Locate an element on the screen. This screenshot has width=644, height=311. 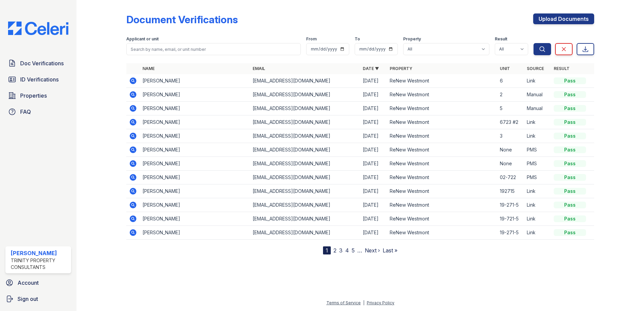
label: Result is located at coordinates (501, 39).